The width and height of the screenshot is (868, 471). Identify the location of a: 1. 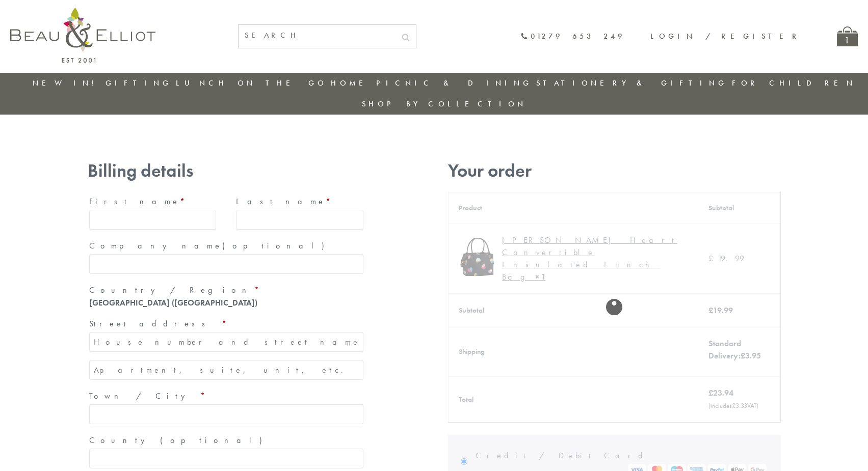
(847, 37).